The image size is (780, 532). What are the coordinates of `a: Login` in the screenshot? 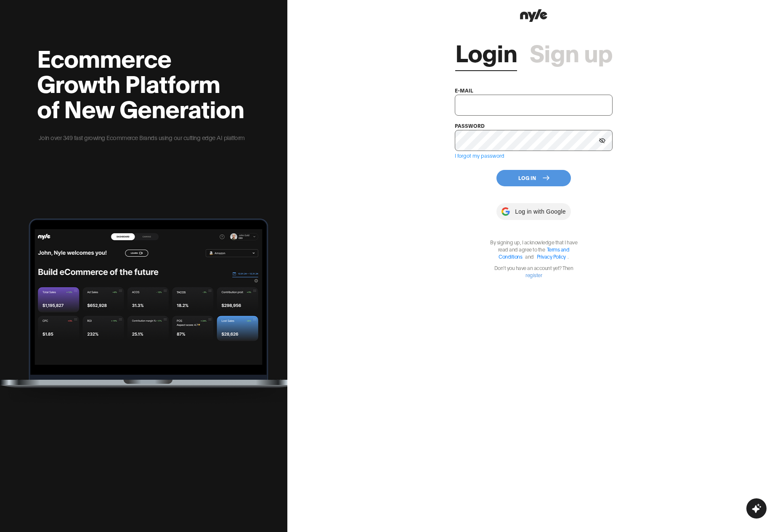 It's located at (486, 52).